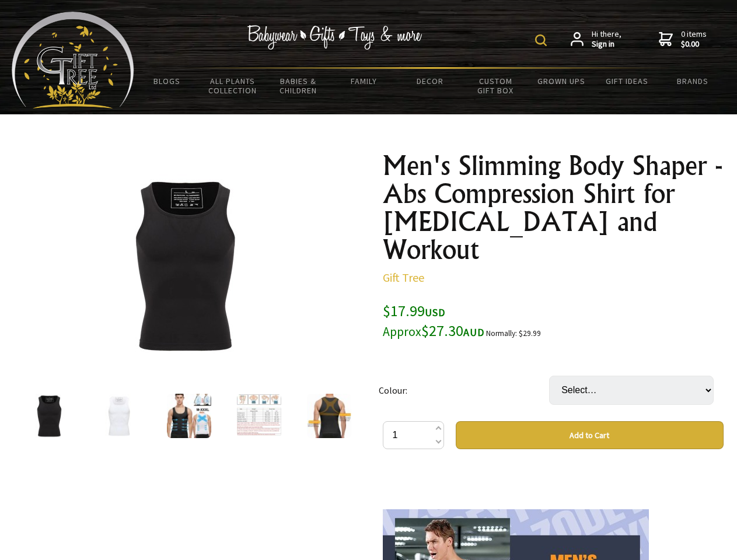 The width and height of the screenshot is (737, 560). I want to click on a: Babies & Children, so click(298, 86).